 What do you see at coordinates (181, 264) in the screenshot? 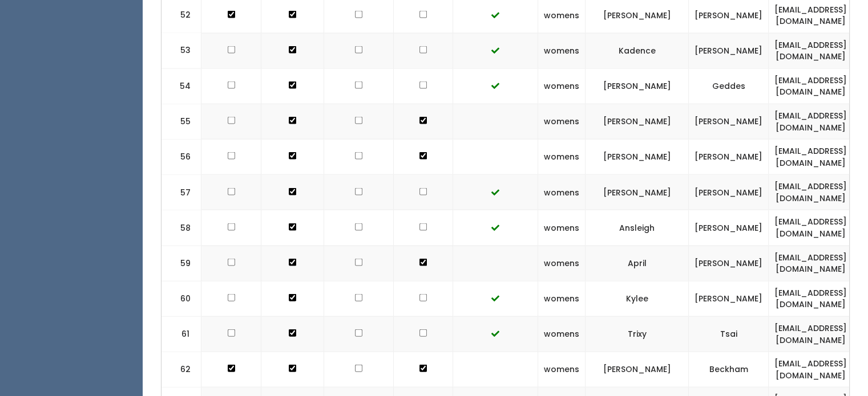
I see `td: 59` at bounding box center [181, 264].